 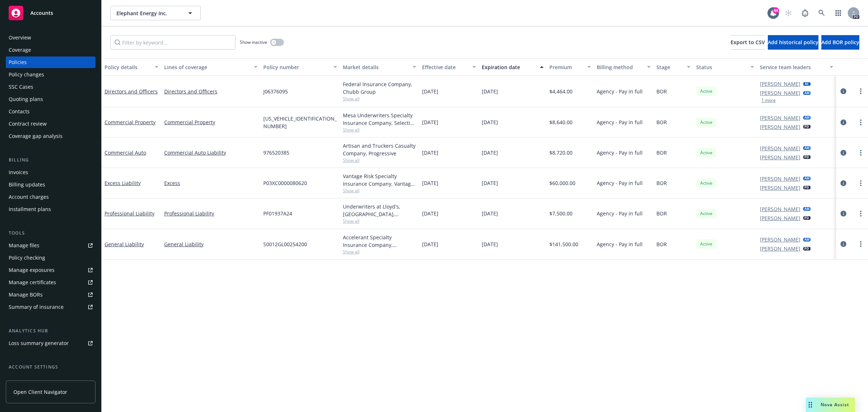 I want to click on button: Effective date, so click(x=449, y=67).